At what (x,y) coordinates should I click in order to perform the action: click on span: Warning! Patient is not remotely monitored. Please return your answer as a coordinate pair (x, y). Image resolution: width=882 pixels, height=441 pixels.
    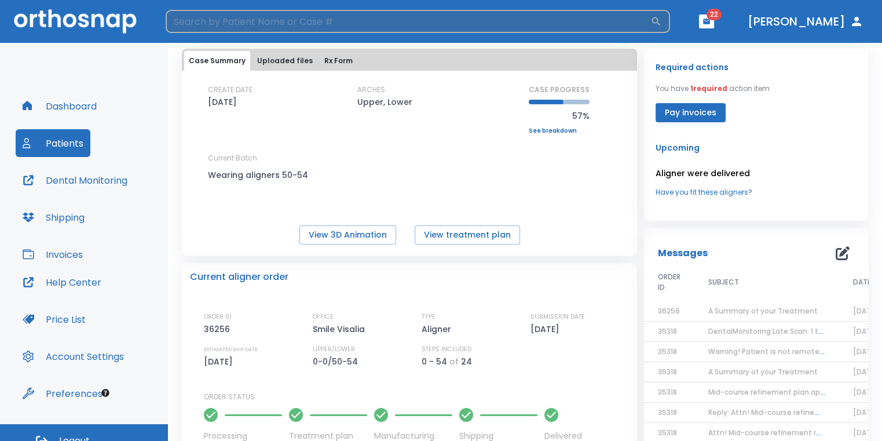
    Looking at the image, I should click on (786, 351).